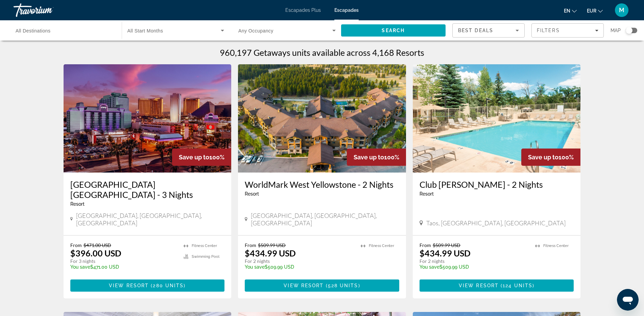  Describe the element at coordinates (148, 286) in the screenshot. I see `a: View Resort(280 units)` at that location.